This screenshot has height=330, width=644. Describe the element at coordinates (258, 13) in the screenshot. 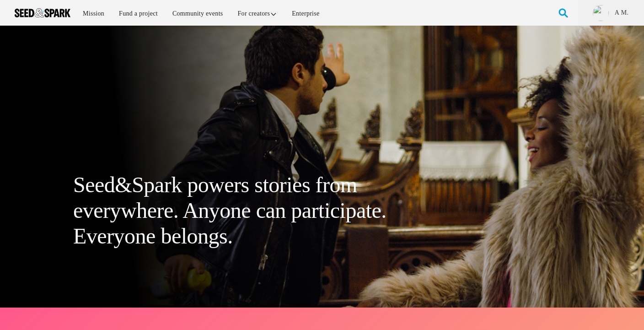

I see `a: For creators` at that location.